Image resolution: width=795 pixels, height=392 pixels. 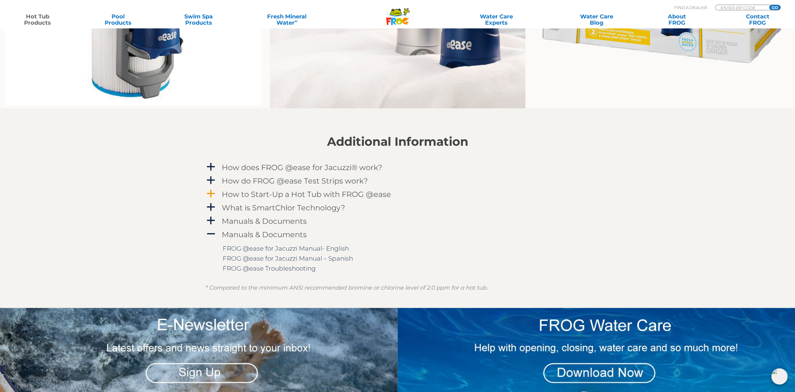 What do you see at coordinates (286, 249) in the screenshot?
I see `a: FROG @ease for Jacuzzi Manual- English` at bounding box center [286, 249].